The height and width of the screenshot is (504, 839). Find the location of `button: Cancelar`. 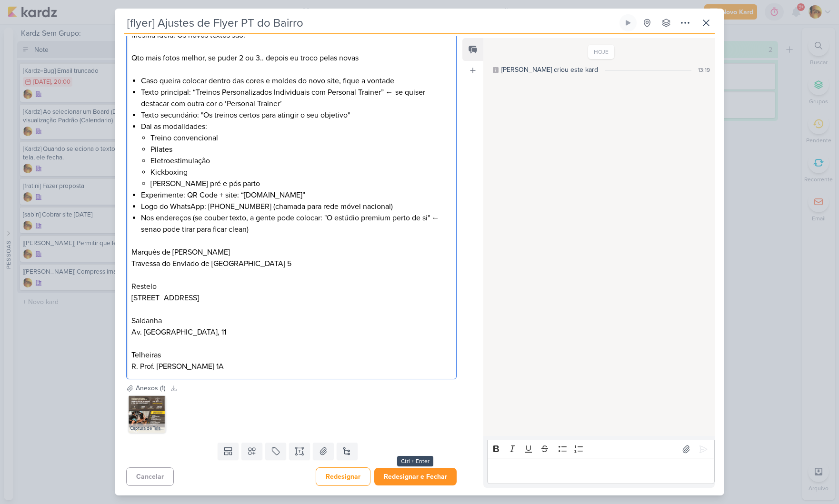

button: Cancelar is located at coordinates (150, 477).